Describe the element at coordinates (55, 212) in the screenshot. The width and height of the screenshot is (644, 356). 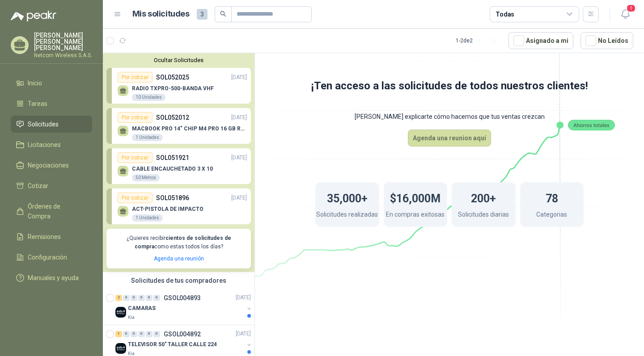
I see `span: Órdenes de Compra` at that location.